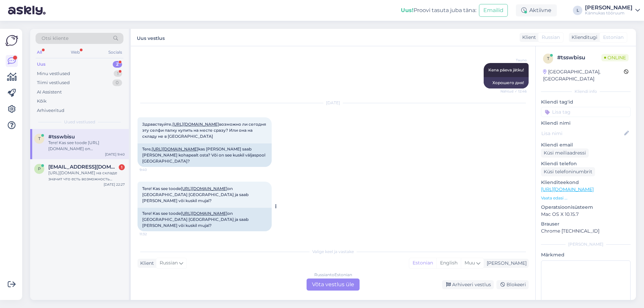  I want to click on span: 9:40, so click(152, 169).